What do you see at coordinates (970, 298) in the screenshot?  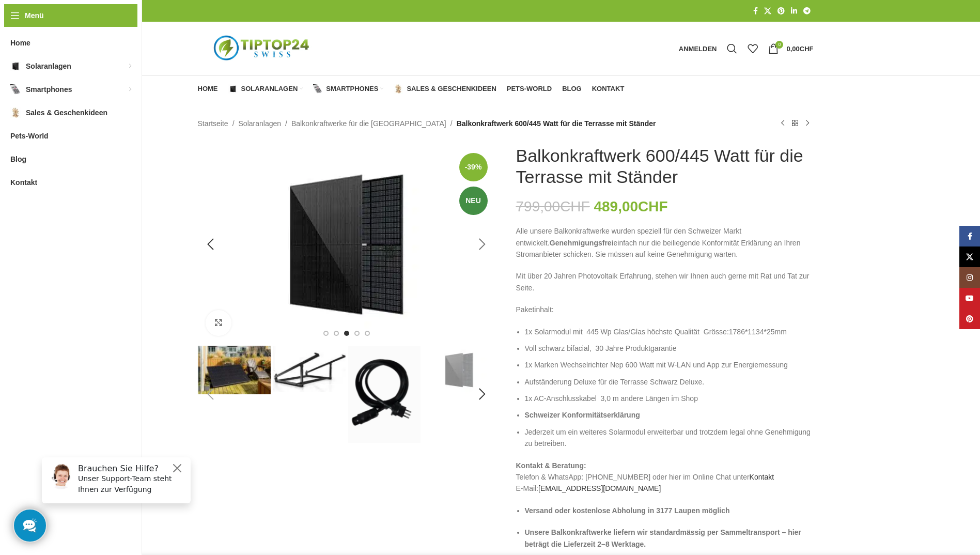 I see `a: YouTube Social Link` at bounding box center [970, 298].